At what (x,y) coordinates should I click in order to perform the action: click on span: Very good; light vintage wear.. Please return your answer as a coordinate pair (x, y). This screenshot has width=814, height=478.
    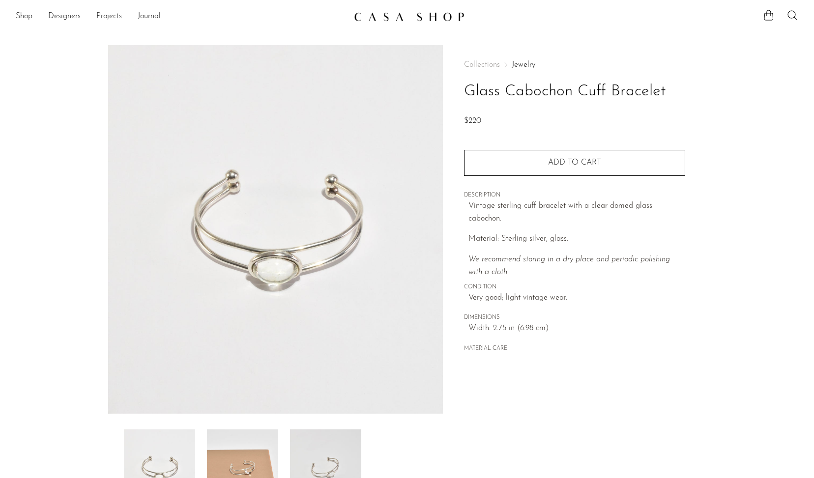
    Looking at the image, I should click on (576, 298).